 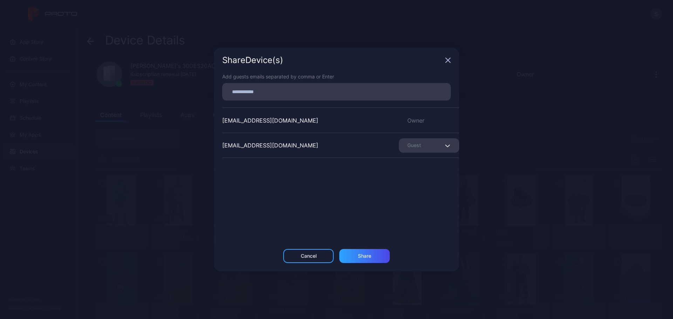 I want to click on div: Add guests emails separated by comma or Enter, so click(x=336, y=76).